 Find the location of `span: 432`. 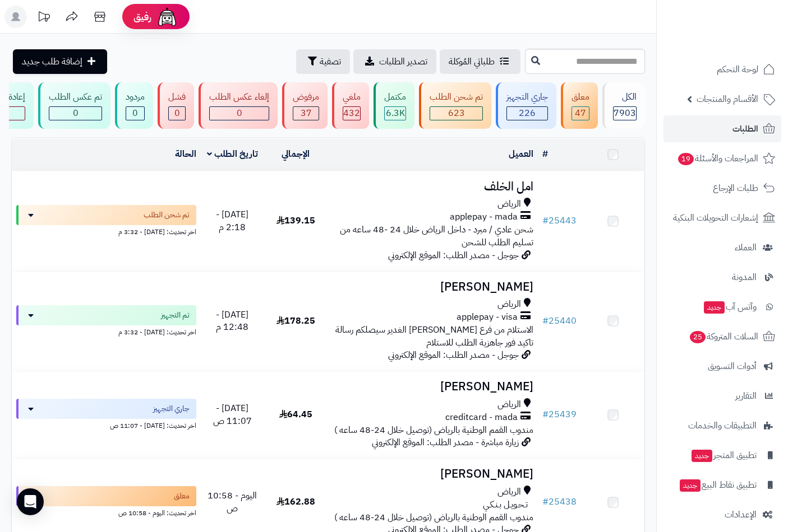

span: 432 is located at coordinates (351, 113).